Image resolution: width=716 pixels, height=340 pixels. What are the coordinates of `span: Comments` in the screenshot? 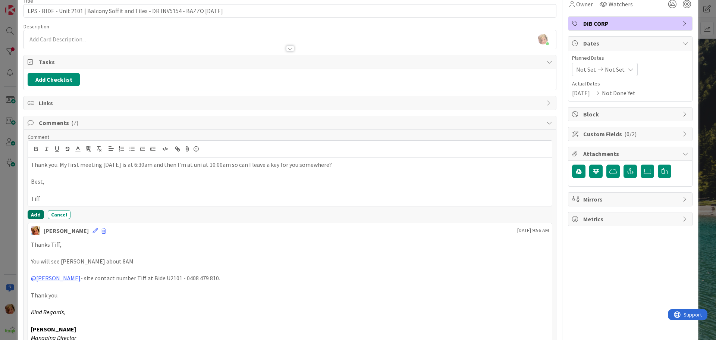 It's located at (291, 123).